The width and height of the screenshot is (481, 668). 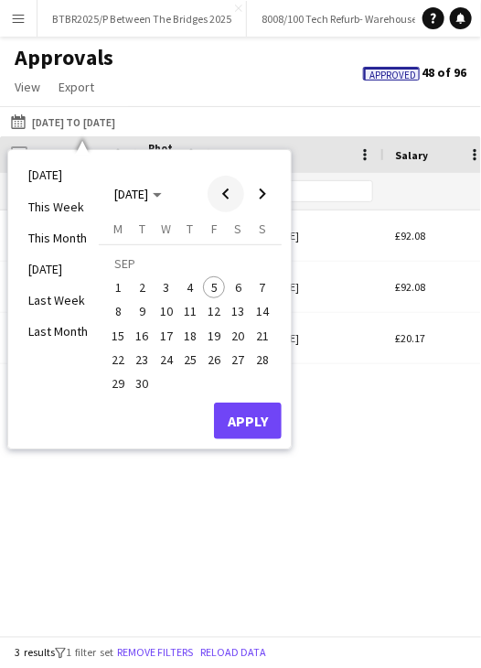 What do you see at coordinates (239, 336) in the screenshot?
I see `span: 20` at bounding box center [239, 336].